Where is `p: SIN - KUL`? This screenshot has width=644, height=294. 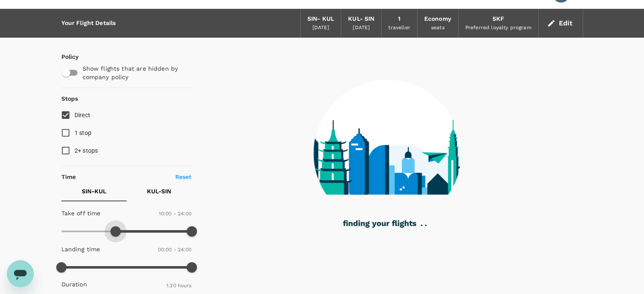 p: SIN - KUL is located at coordinates (94, 191).